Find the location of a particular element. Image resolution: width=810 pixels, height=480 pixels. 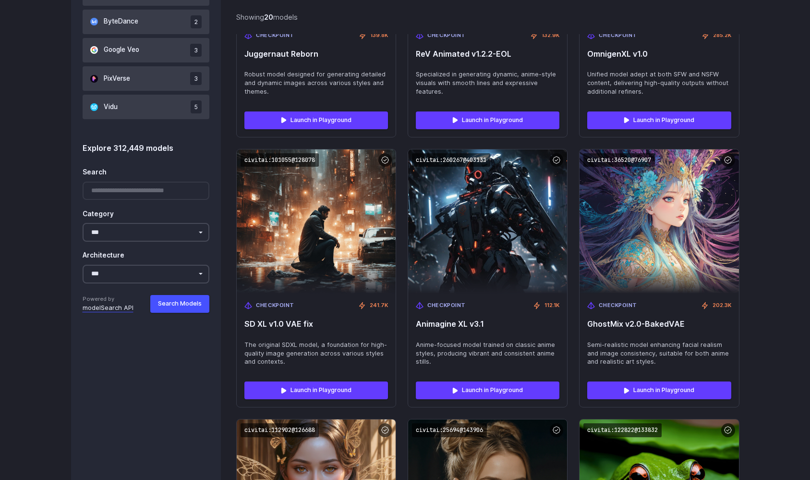

span: Google Veo is located at coordinates (122, 50).